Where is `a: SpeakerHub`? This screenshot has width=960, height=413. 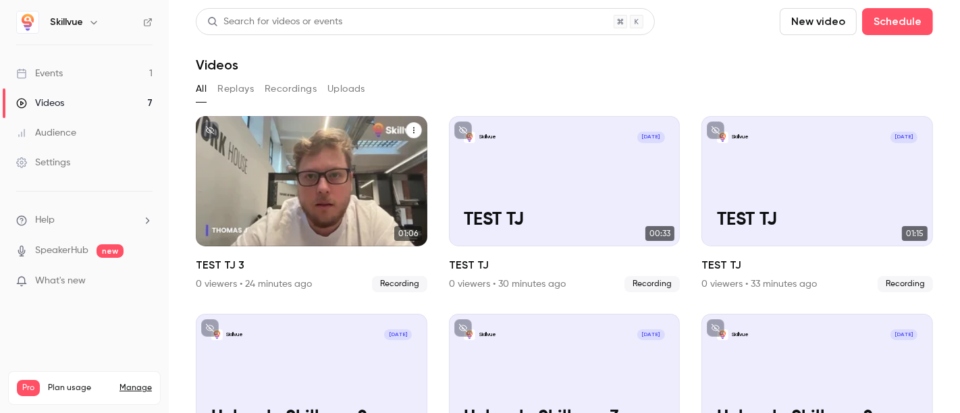 a: SpeakerHub is located at coordinates (61, 250).